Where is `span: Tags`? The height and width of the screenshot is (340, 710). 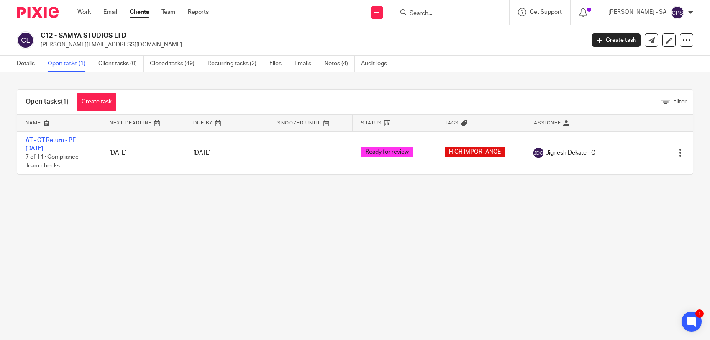
span: Tags is located at coordinates (452, 123).